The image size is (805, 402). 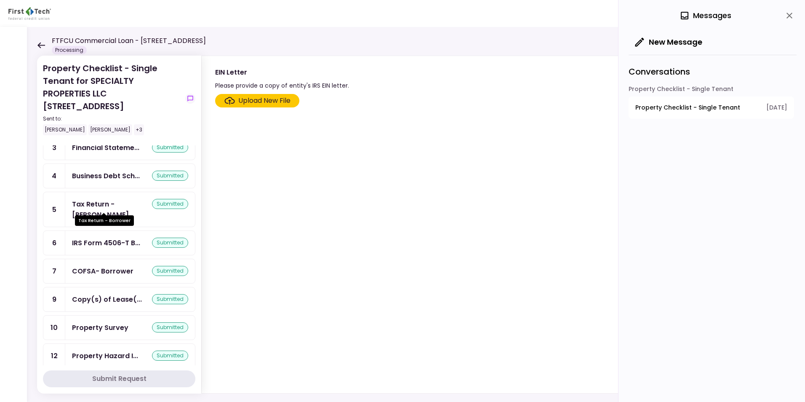 What do you see at coordinates (29, 13) in the screenshot?
I see `img: Partner icon` at bounding box center [29, 13].